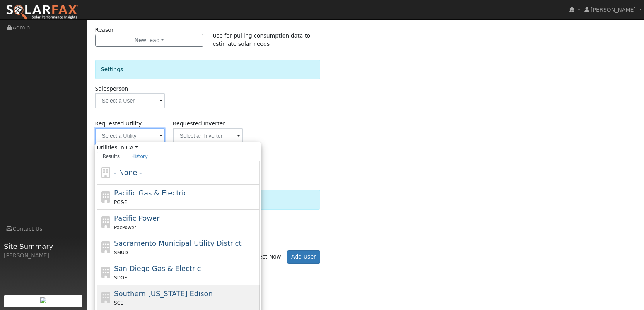 This screenshot has height=310, width=644. I want to click on label: Requested Inverter, so click(199, 123).